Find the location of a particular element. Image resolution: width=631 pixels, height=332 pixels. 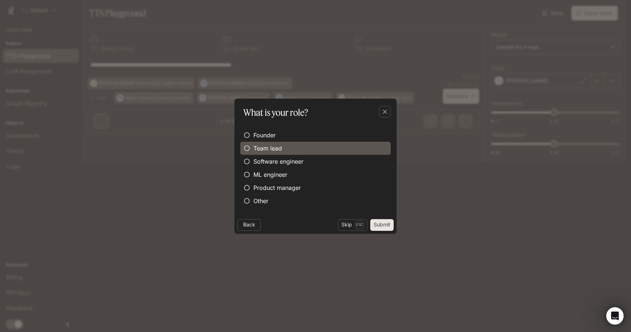

button: Back is located at coordinates (249, 225).